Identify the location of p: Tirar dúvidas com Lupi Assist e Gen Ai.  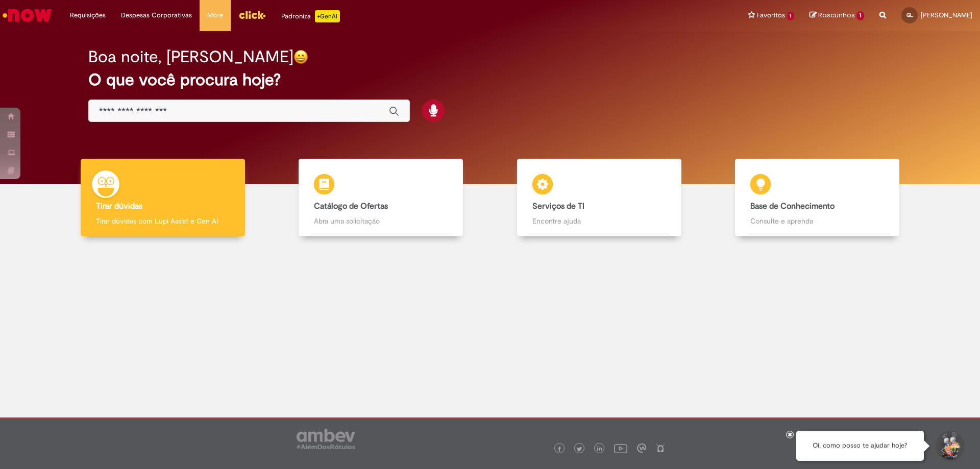
(163, 221).